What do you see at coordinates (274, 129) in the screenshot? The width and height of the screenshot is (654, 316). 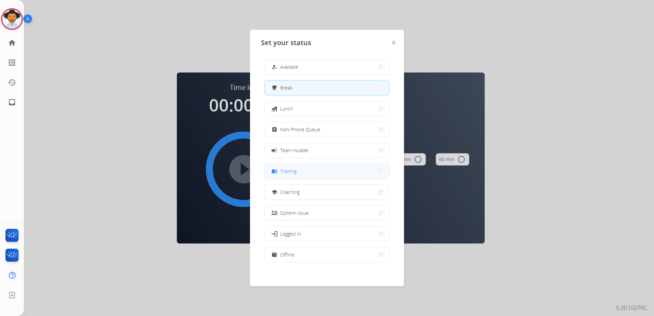 I see `mat-icon: assignment` at bounding box center [274, 129].